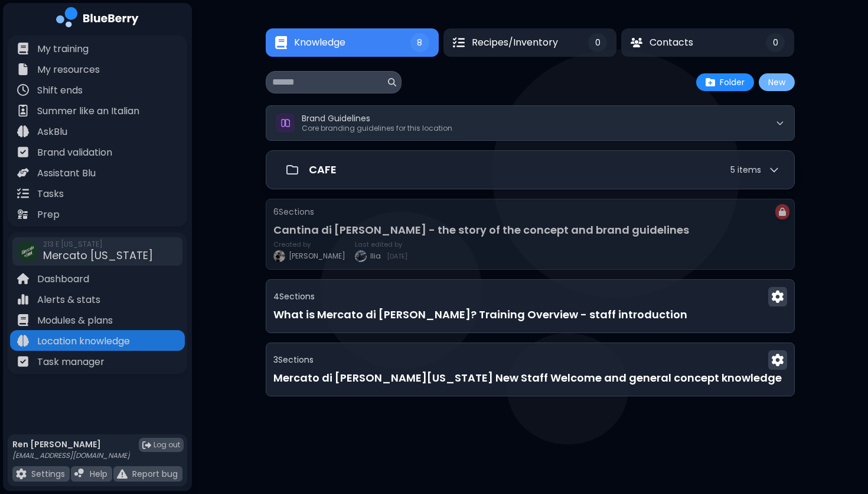  What do you see at coordinates (68, 300) in the screenshot?
I see `p: Alerts & stats` at bounding box center [68, 300].